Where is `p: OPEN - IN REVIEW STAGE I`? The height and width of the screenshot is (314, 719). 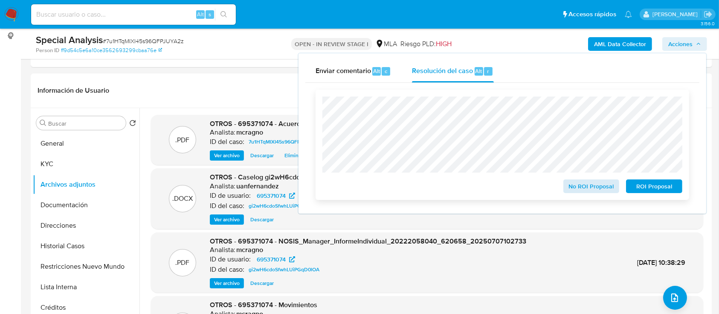 p: OPEN - IN REVIEW STAGE I is located at coordinates (331, 44).